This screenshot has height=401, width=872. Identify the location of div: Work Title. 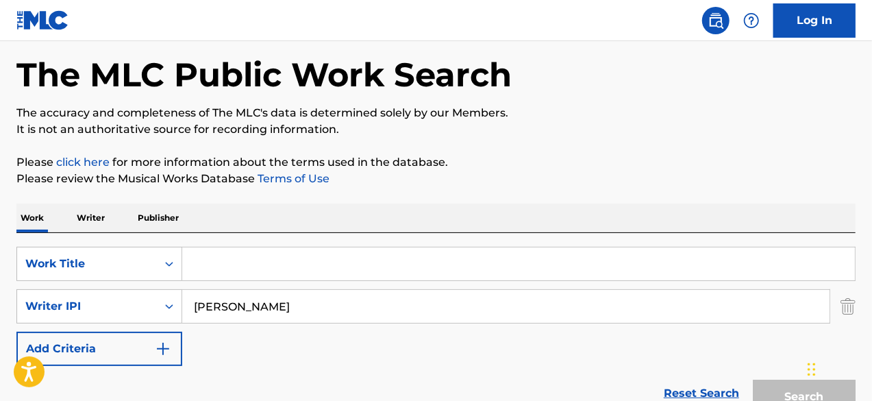
(87, 264).